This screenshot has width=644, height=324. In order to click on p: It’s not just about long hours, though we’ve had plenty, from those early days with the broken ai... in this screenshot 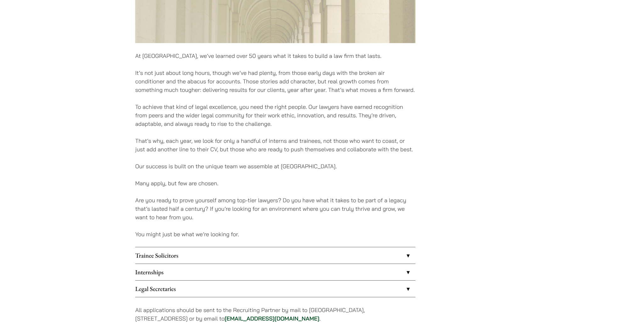, I will do `click(275, 81)`.